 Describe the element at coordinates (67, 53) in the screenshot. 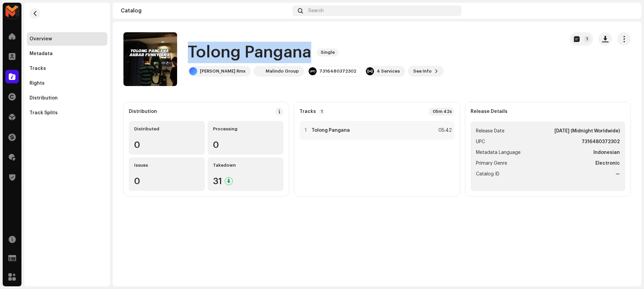

I see `re-m-nav-item: Metadata` at that location.